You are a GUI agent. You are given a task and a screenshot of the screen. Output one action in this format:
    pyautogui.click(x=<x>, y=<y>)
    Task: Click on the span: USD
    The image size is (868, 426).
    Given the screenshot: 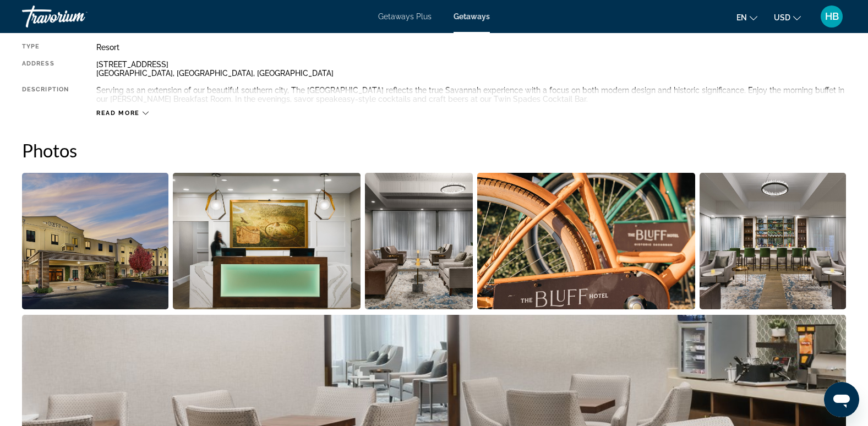 What is the action you would take?
    pyautogui.click(x=782, y=17)
    